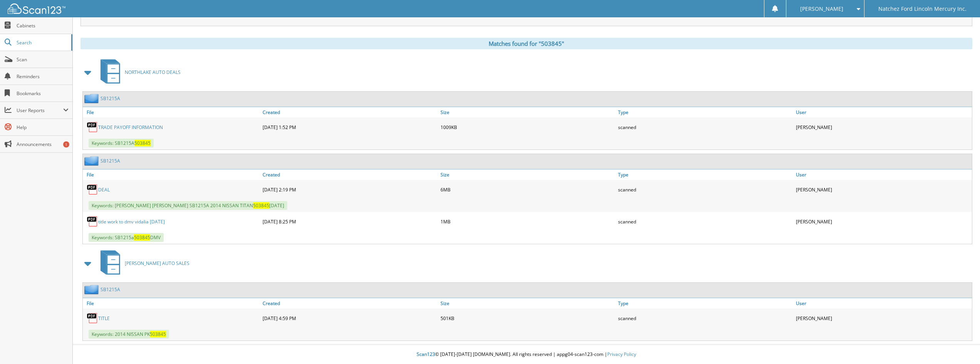  I want to click on span: Search, so click(42, 42).